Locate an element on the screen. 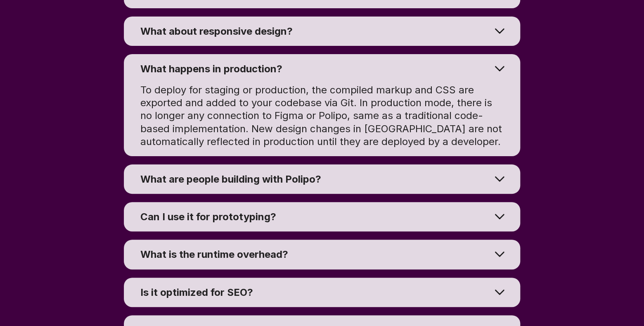  summary: Is it optimized for SEO? is located at coordinates (322, 292).